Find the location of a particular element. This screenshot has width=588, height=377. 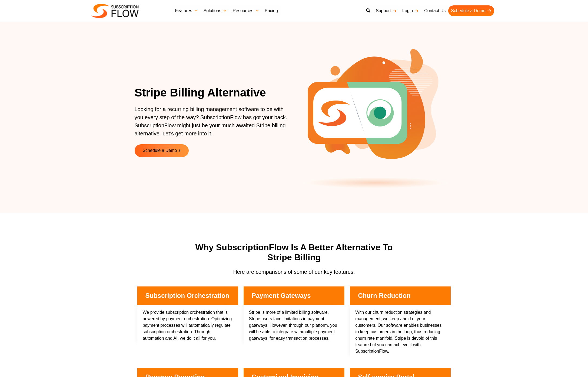

h2: Payment Gateways is located at coordinates (294, 296).